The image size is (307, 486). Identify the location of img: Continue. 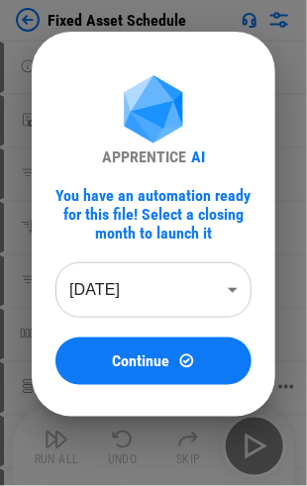
(186, 360).